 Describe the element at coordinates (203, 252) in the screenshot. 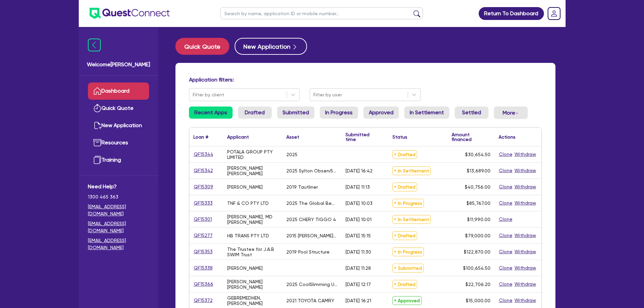

I see `a: QF15353` at that location.